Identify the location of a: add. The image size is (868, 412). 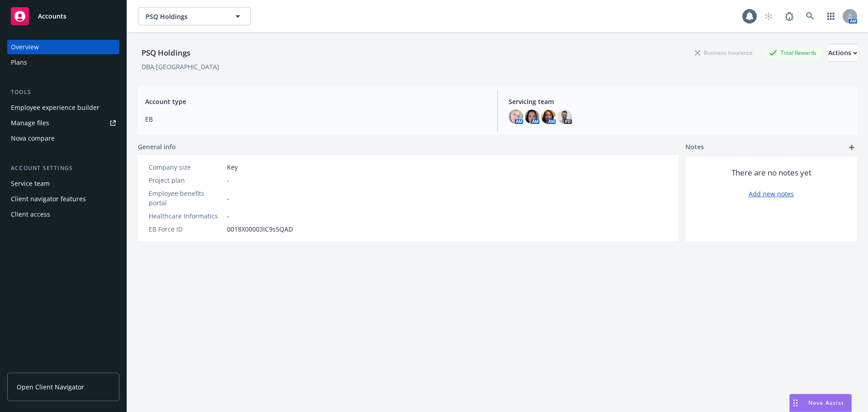
(852, 147).